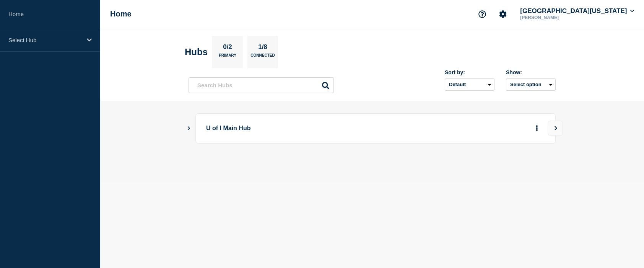  Describe the element at coordinates (470, 72) in the screenshot. I see `div: Sort by:` at that location.